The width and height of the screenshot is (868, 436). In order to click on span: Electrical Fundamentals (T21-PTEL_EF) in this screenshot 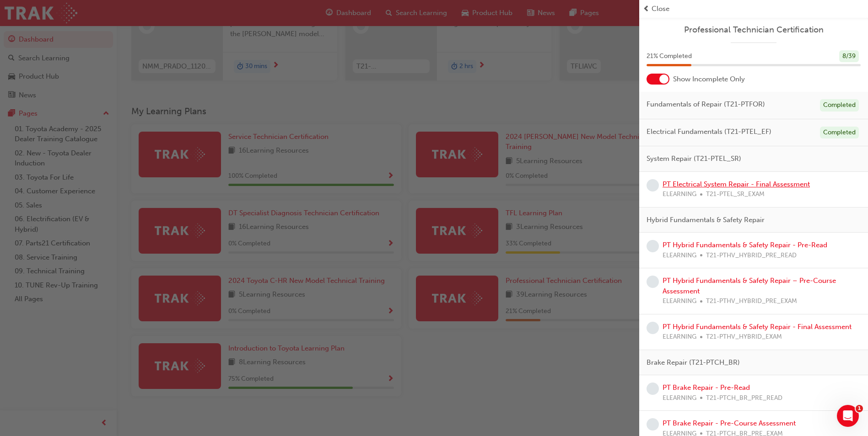, I will do `click(709, 132)`.